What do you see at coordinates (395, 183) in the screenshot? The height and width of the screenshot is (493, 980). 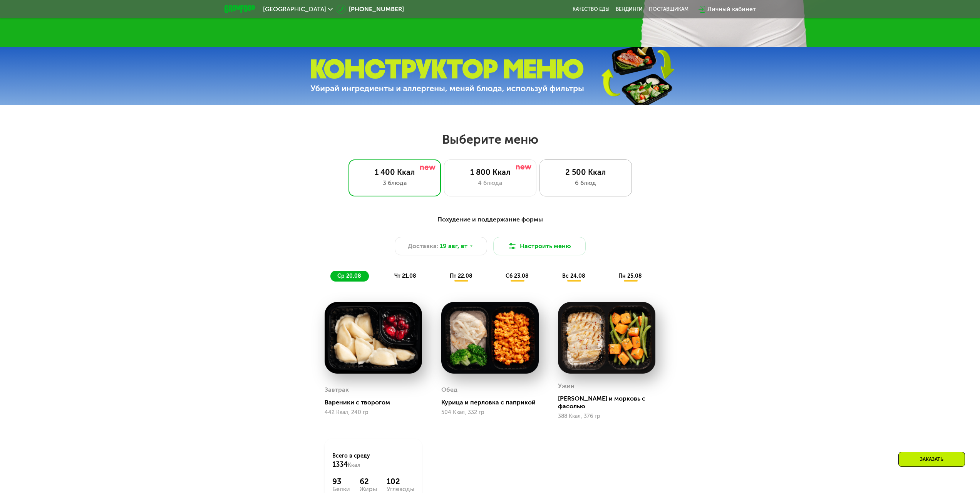 I see `div: 3 блюда` at bounding box center [395, 183].